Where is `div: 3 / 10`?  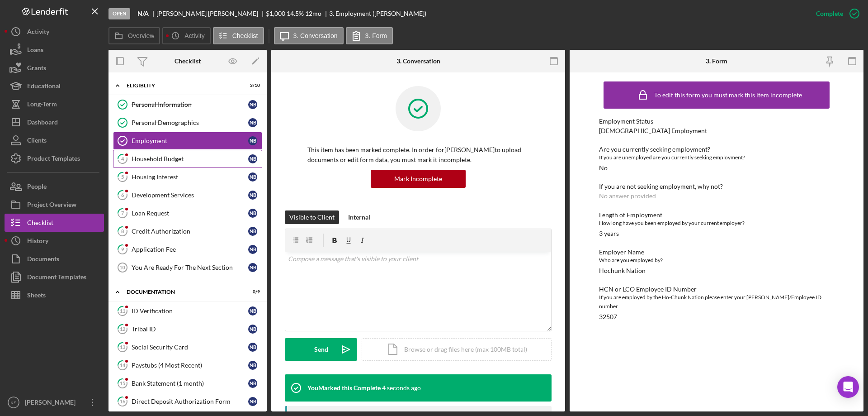 div: 3 / 10 is located at coordinates (252, 85).